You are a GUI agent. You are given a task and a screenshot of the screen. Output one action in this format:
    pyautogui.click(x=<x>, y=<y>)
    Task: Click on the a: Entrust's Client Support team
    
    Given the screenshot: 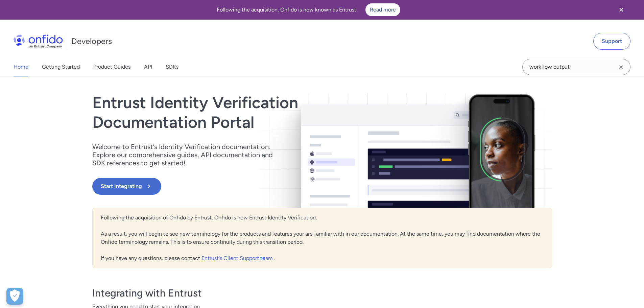 What is the action you would take?
    pyautogui.click(x=238, y=258)
    